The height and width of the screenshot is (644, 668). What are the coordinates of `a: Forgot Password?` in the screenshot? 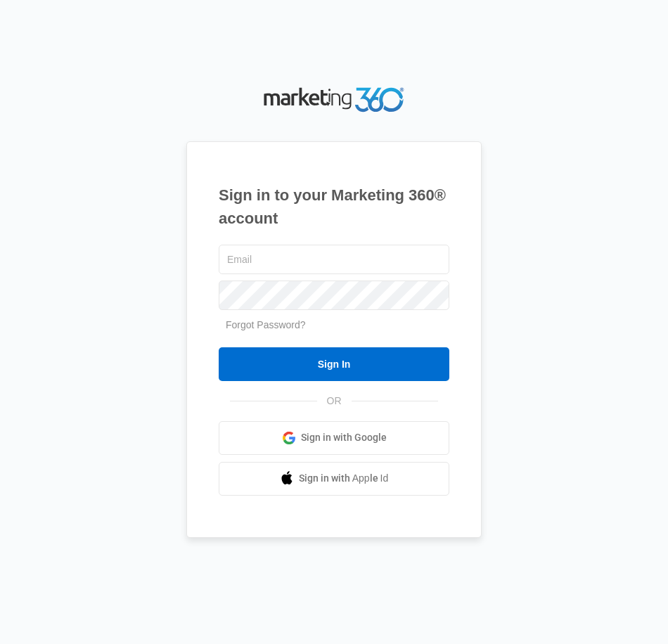 It's located at (266, 325).